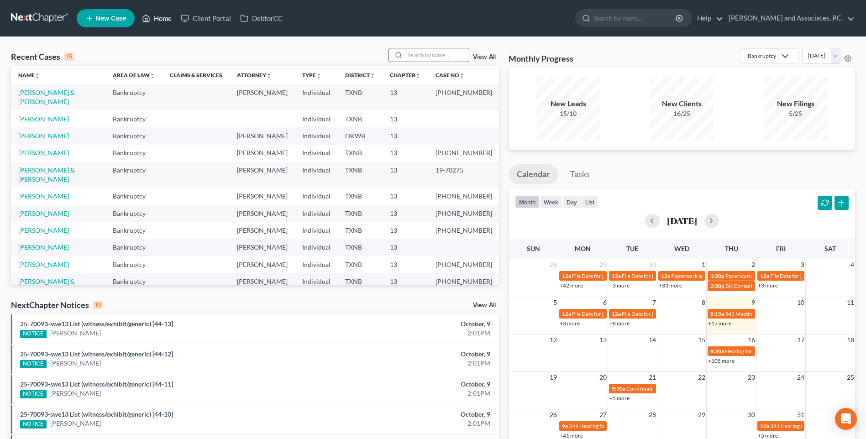  What do you see at coordinates (619, 389) in the screenshot?
I see `span: 9:30a` at bounding box center [619, 389].